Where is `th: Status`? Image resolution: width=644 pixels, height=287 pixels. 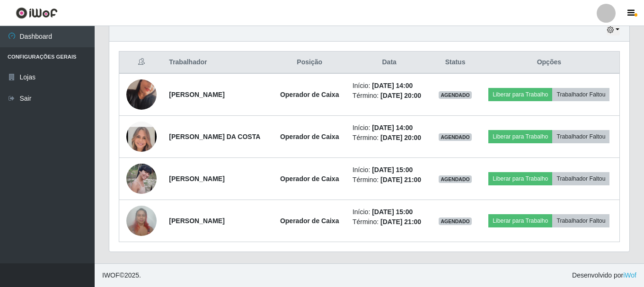
th: Status is located at coordinates (454, 62).